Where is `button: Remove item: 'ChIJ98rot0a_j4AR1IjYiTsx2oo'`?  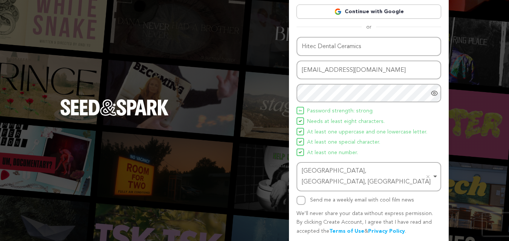 button: Remove item: 'ChIJ98rot0a_j4AR1IjYiTsx2oo' is located at coordinates (428, 177).